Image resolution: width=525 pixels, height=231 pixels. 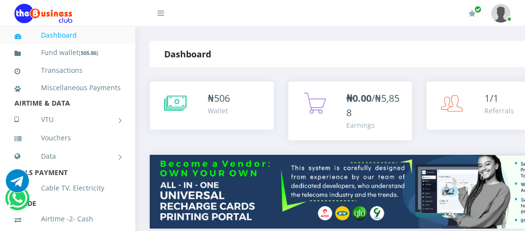 I want to click on a: Fund wallet[505.86], so click(x=68, y=53).